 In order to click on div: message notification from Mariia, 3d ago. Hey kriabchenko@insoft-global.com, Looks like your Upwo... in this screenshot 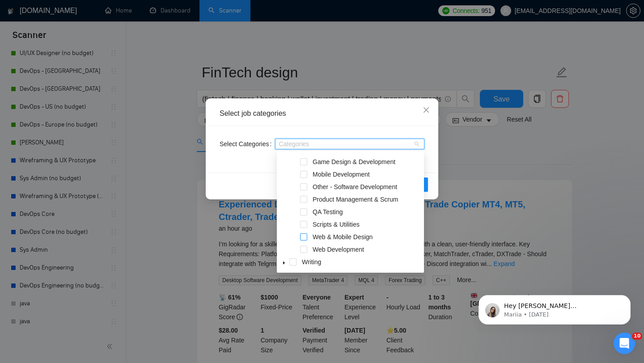, I will do `click(89, 33)`.